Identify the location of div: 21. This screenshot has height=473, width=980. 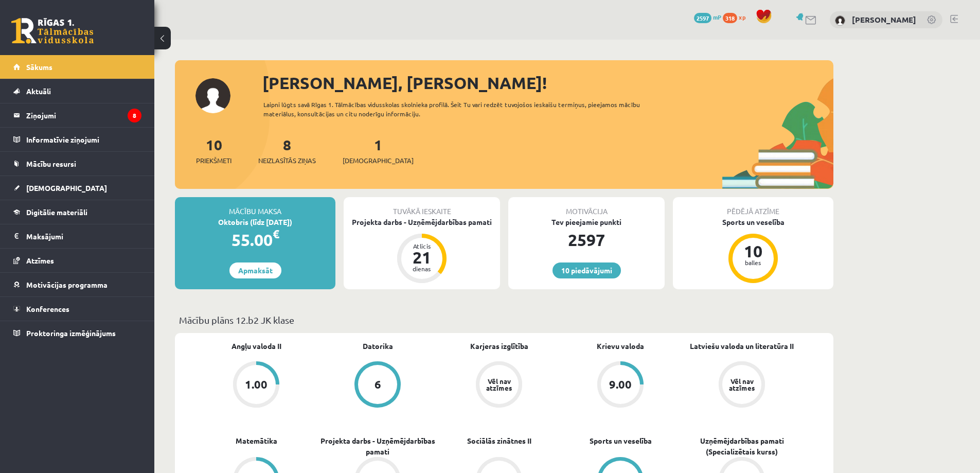
(422, 257).